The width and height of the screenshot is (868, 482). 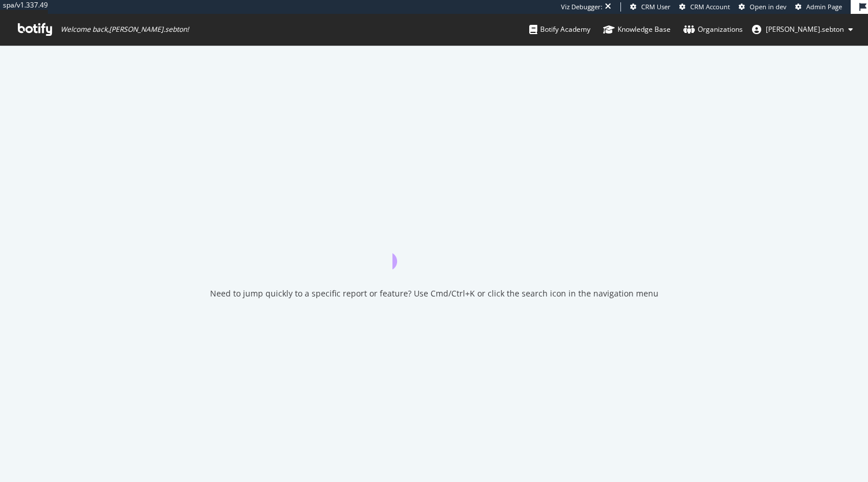 I want to click on a: Knowledge Base, so click(x=636, y=30).